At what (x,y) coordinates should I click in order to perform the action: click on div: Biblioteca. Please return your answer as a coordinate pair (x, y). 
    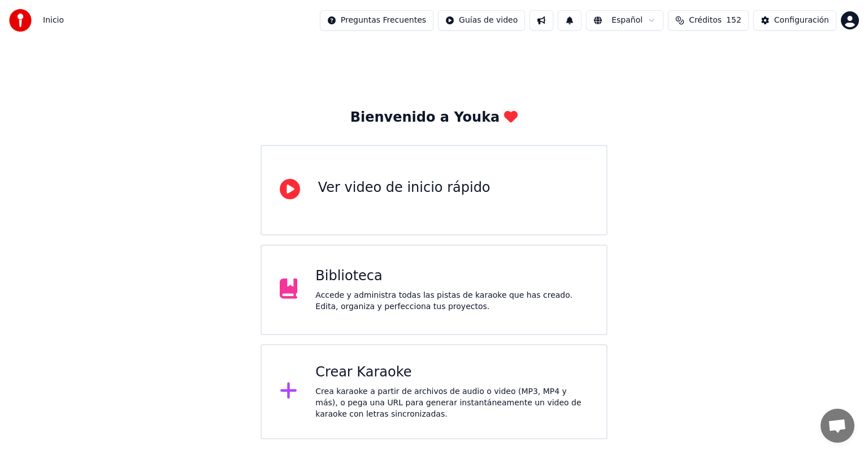
    Looking at the image, I should click on (452, 276).